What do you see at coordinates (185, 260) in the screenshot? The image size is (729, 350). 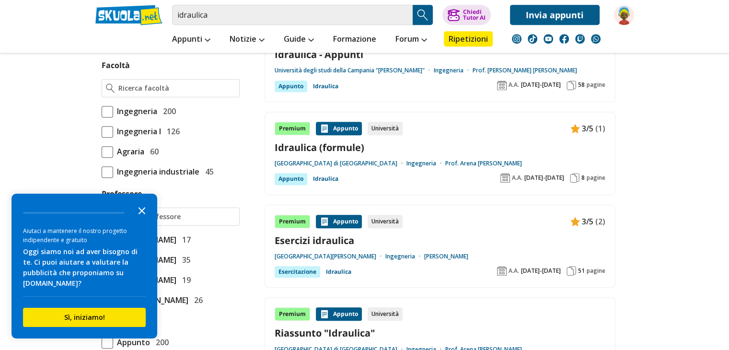 I see `span: 35` at bounding box center [185, 260].